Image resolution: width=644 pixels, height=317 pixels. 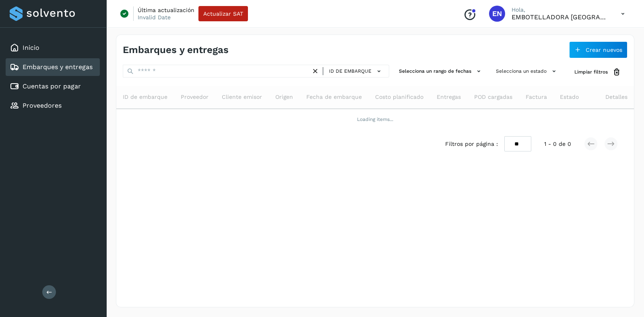 What do you see at coordinates (223, 14) in the screenshot?
I see `span: Actualizar SAT` at bounding box center [223, 14].